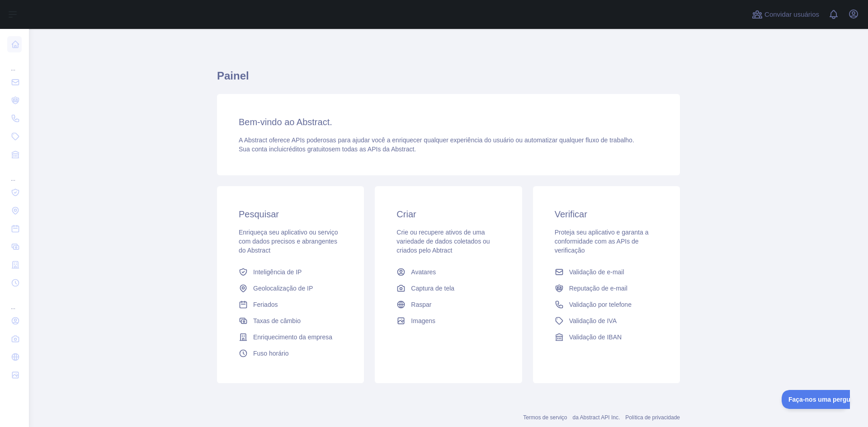  I want to click on font: em todas as APIs da Abstract., so click(374, 149).